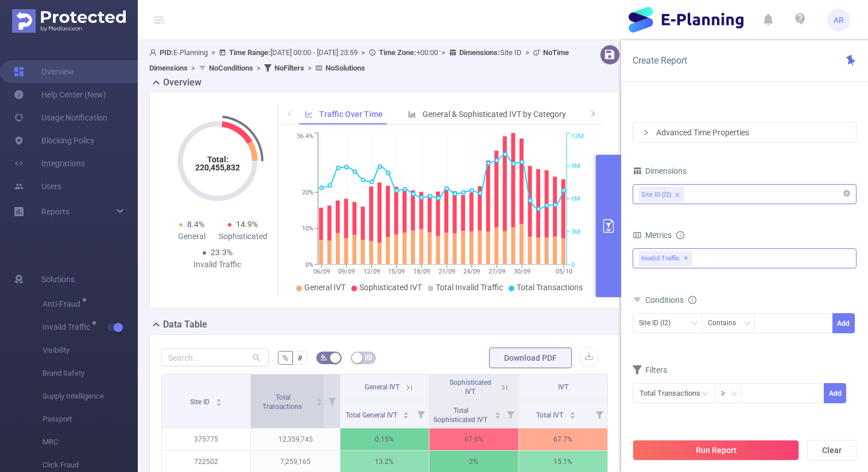  I want to click on tspan: 20%, so click(308, 192).